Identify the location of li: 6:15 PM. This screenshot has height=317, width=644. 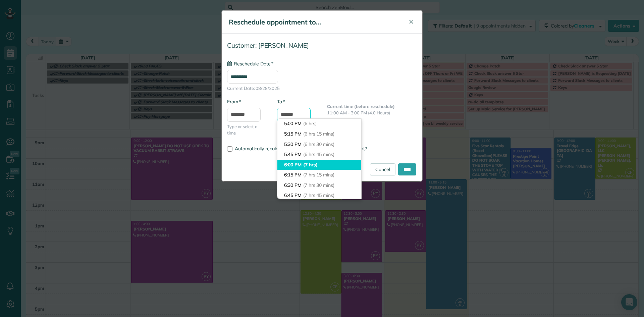
(320, 175).